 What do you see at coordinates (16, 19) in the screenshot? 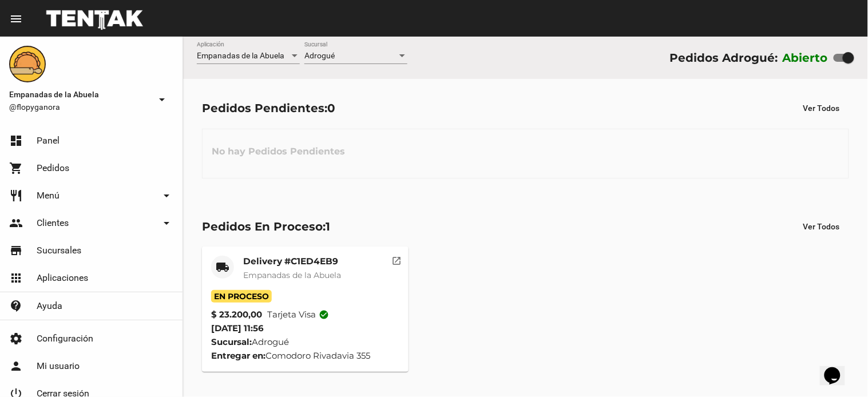
I see `mat-icon: menu` at bounding box center [16, 19].